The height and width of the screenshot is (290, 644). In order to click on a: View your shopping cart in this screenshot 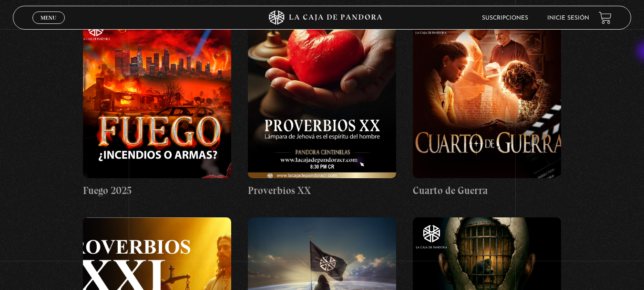, I will do `click(605, 17)`.